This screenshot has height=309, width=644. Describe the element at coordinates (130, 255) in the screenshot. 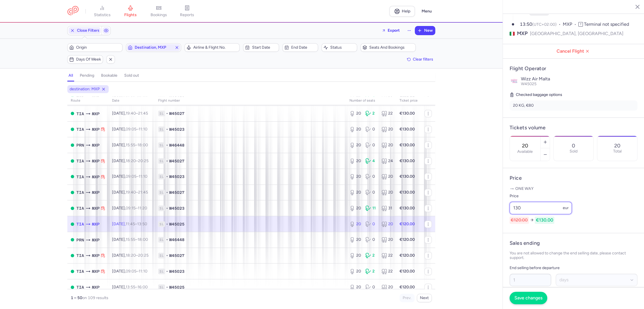

I see `time: 18:20` at that location.